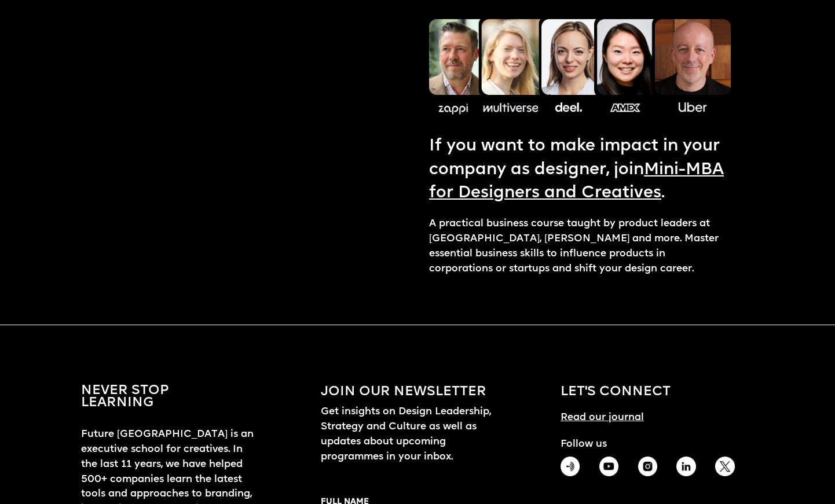 The height and width of the screenshot is (504, 835). I want to click on h1: NEVER STOP LEARNING, so click(125, 397).